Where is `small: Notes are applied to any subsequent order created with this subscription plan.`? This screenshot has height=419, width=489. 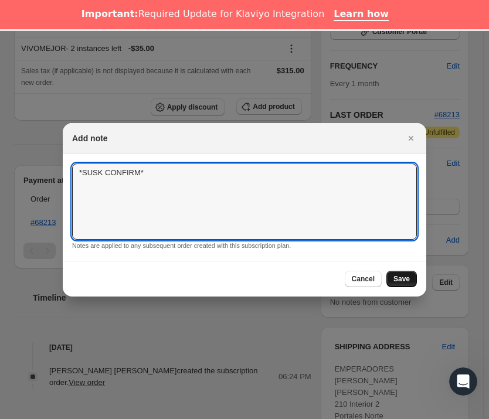 small: Notes are applied to any subsequent order created with this subscription plan. is located at coordinates (181, 246).